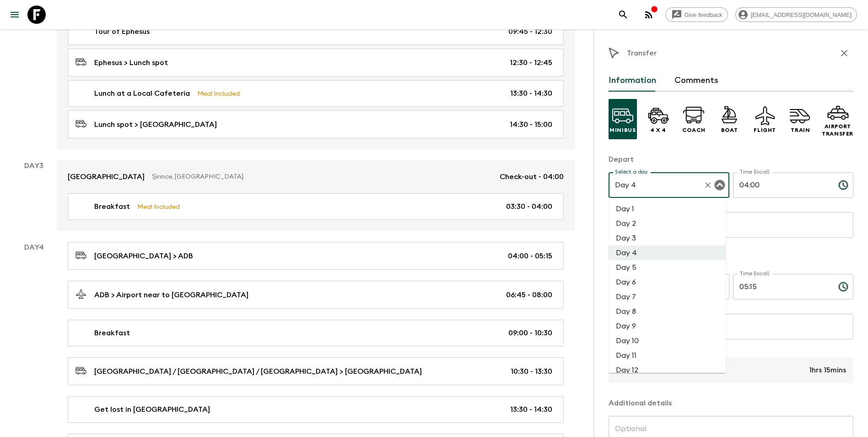 The height and width of the screenshot is (437, 868). I want to click on p: 14:30 - 15:00, so click(531, 125).